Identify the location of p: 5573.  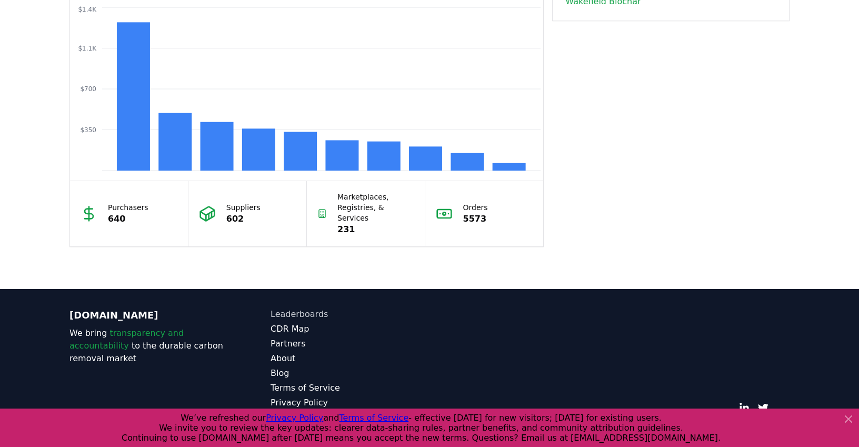
(475, 219).